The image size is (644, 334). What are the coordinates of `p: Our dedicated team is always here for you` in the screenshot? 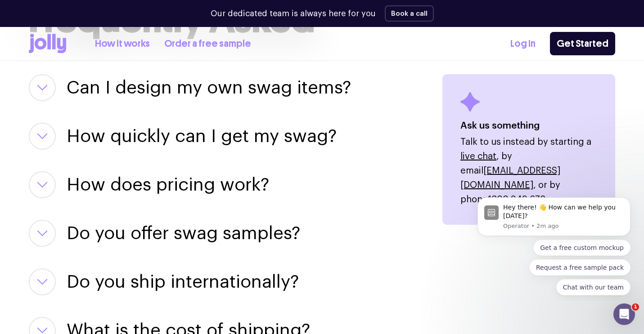 It's located at (293, 14).